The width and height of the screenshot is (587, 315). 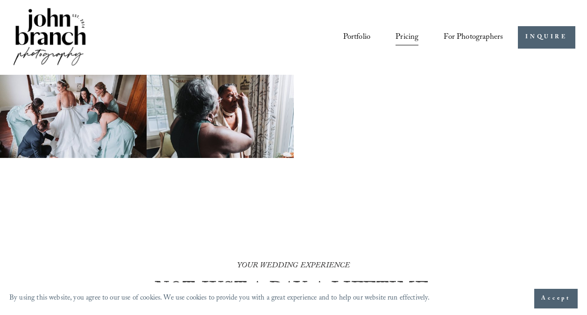 I want to click on img: John Branch IV Photography, so click(x=49, y=37).